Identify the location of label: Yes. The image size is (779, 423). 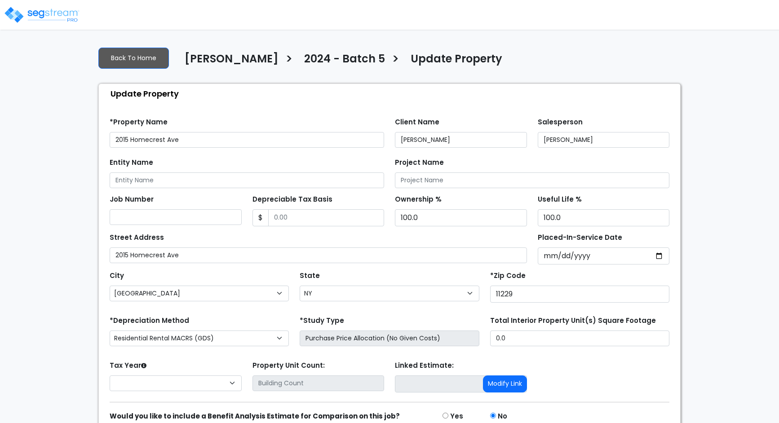
(457, 417).